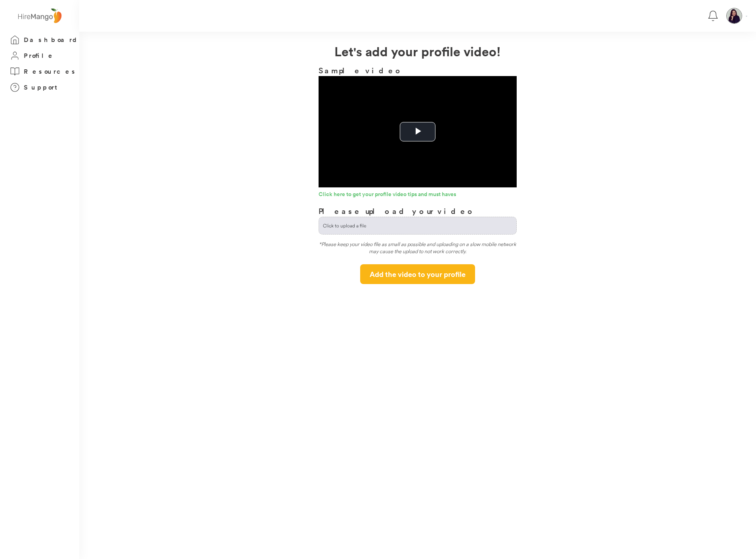 The width and height of the screenshot is (756, 559). What do you see at coordinates (747, 16) in the screenshot?
I see `img: Vector` at bounding box center [747, 16].